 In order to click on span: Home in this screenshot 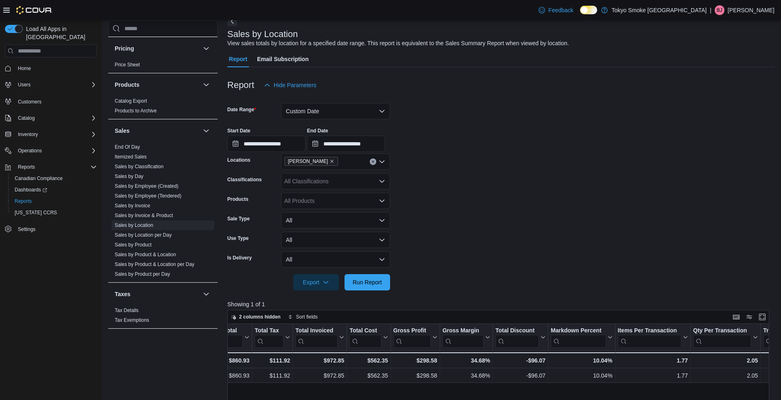, I will do `click(56, 68)`.